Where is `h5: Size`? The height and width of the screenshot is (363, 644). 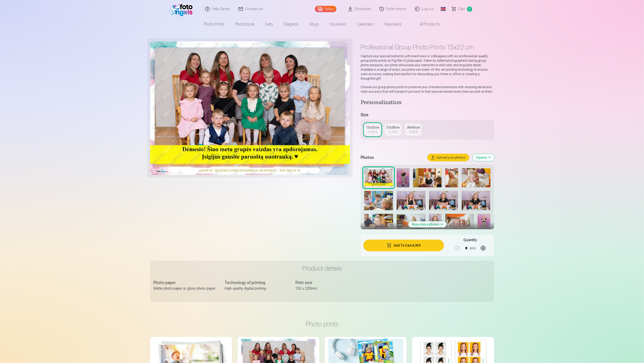 h5: Size is located at coordinates (427, 115).